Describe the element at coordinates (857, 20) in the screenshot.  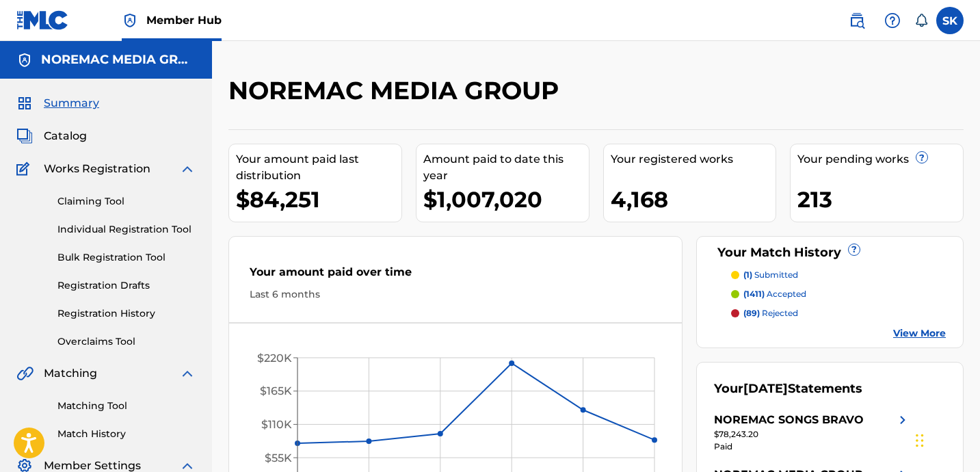
I see `img: search` at that location.